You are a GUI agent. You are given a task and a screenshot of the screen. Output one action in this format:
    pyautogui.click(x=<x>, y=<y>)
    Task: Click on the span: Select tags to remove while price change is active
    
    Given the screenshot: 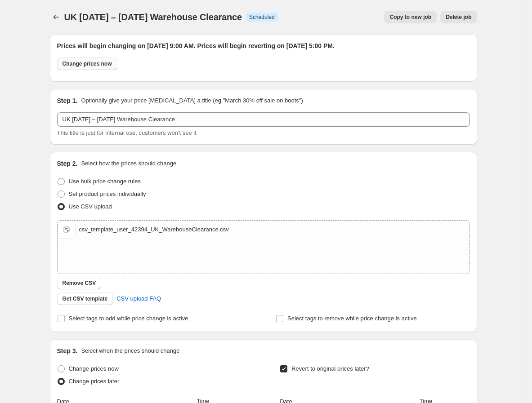 What is the action you would take?
    pyautogui.click(x=352, y=318)
    